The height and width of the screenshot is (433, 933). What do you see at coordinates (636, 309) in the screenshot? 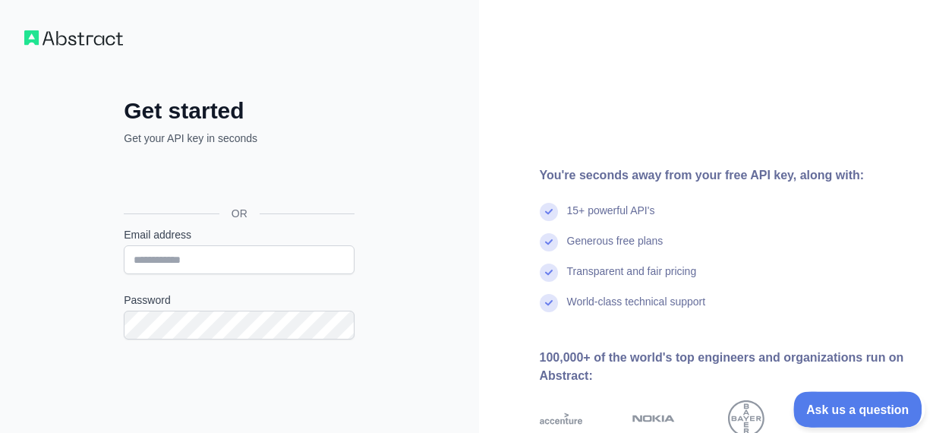
I see `div: World-class technical support` at bounding box center [636, 309].